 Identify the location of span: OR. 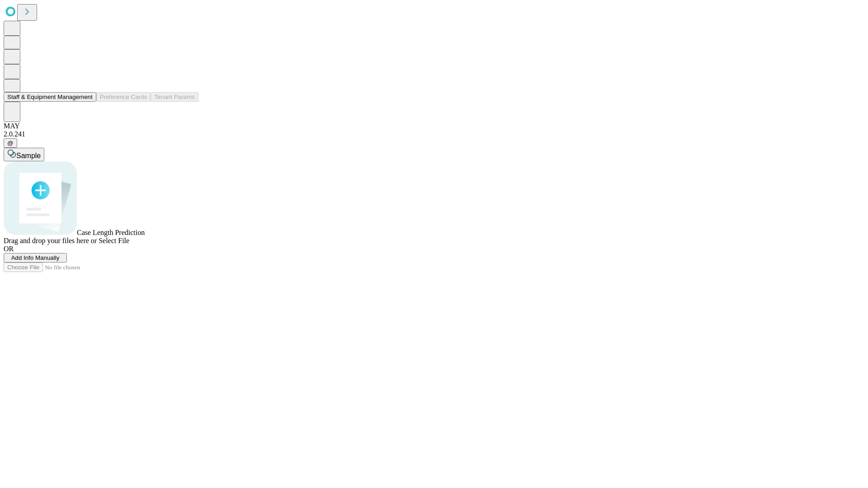
(8, 249).